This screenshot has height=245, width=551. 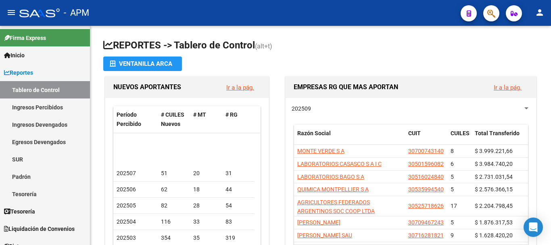 I want to click on div: 28, so click(x=206, y=205).